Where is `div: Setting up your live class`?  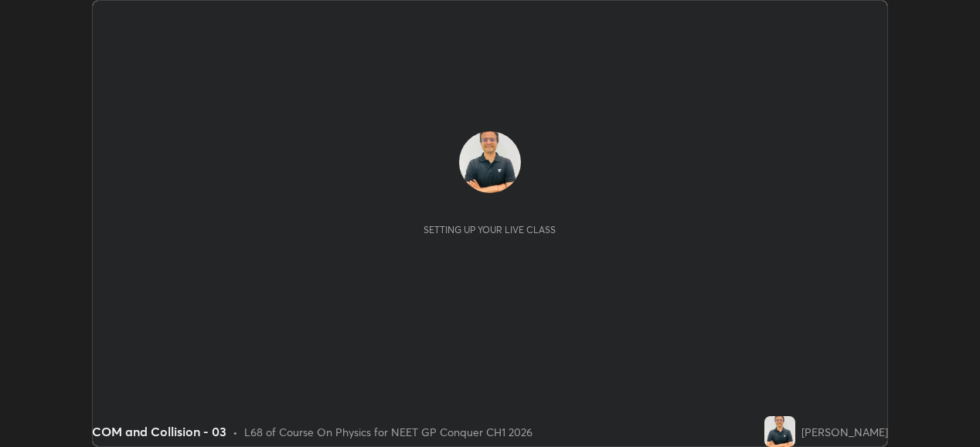 div: Setting up your live class is located at coordinates (489, 229).